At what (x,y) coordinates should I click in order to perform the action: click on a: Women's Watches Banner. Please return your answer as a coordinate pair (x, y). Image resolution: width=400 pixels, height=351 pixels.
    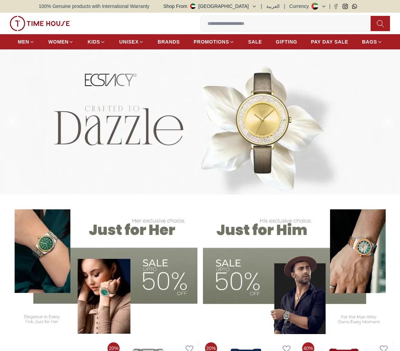
    Looking at the image, I should click on (102, 268).